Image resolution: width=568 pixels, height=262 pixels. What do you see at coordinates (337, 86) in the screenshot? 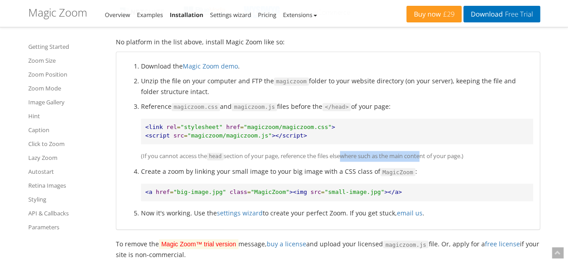
I see `li: Unzip the file on your computer and FTP the folder to your website directory (on your server), ke...` at bounding box center [337, 86].